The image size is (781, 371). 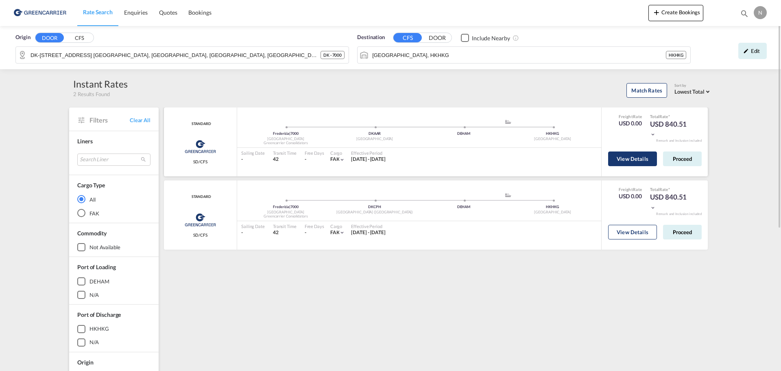 What do you see at coordinates (375, 133) in the screenshot?
I see `div: DKAAR` at bounding box center [375, 133].